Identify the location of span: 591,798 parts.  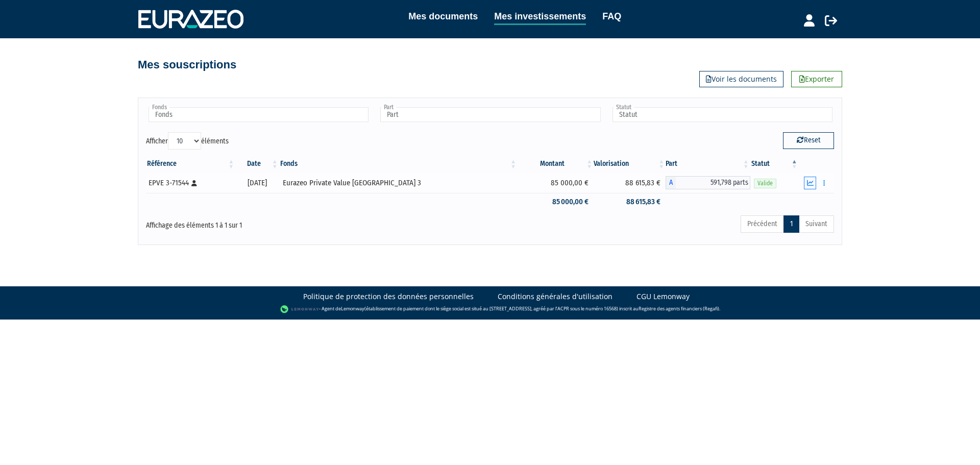
(713, 183).